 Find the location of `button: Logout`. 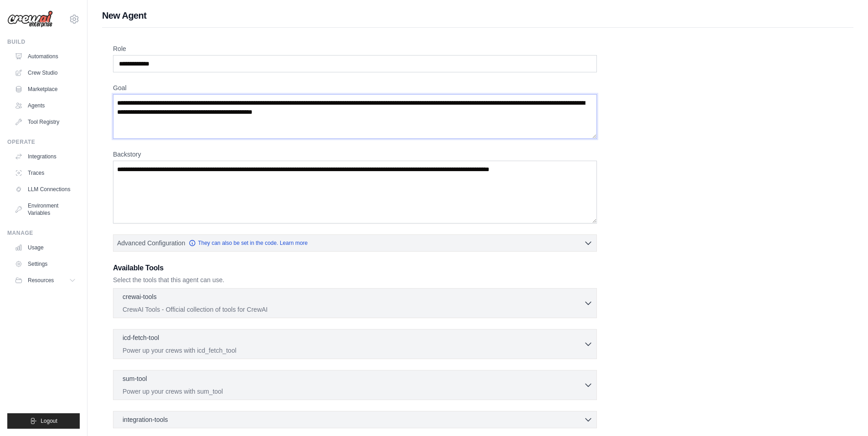

button: Logout is located at coordinates (43, 421).